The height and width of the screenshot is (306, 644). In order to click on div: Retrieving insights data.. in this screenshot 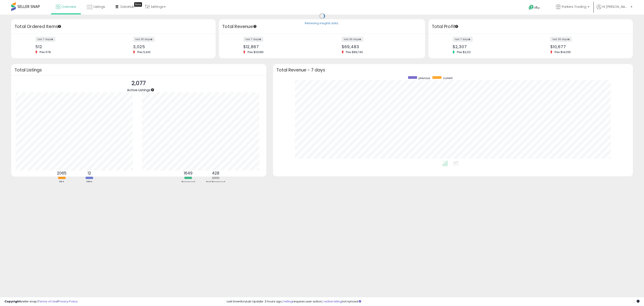, I will do `click(322, 23)`.